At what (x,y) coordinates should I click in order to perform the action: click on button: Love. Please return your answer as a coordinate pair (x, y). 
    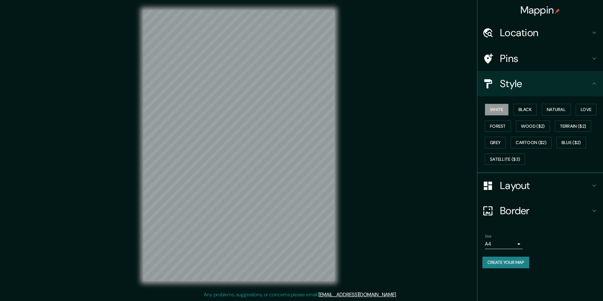
    Looking at the image, I should click on (586, 109).